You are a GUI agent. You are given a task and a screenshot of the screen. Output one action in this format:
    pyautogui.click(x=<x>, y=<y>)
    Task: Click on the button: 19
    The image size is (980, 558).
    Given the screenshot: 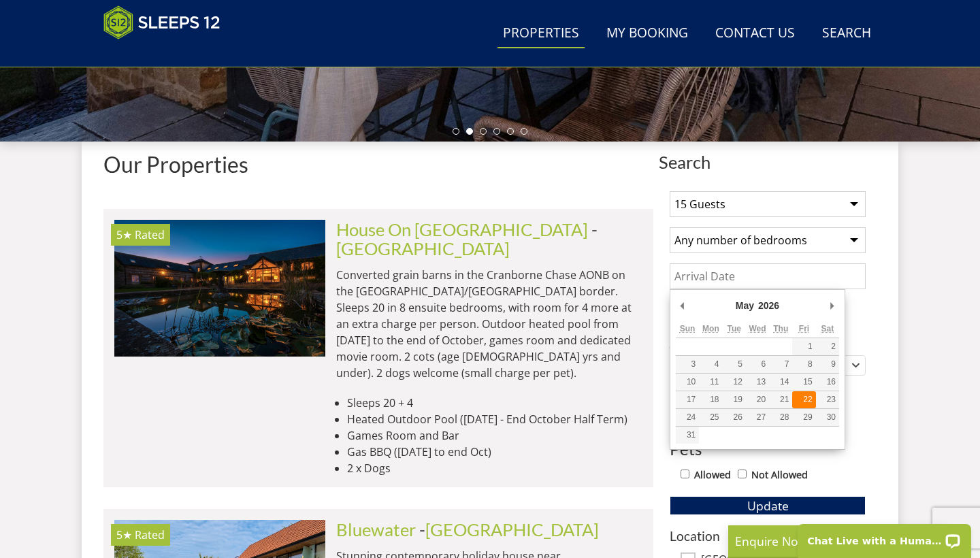 What is the action you would take?
    pyautogui.click(x=735, y=400)
    